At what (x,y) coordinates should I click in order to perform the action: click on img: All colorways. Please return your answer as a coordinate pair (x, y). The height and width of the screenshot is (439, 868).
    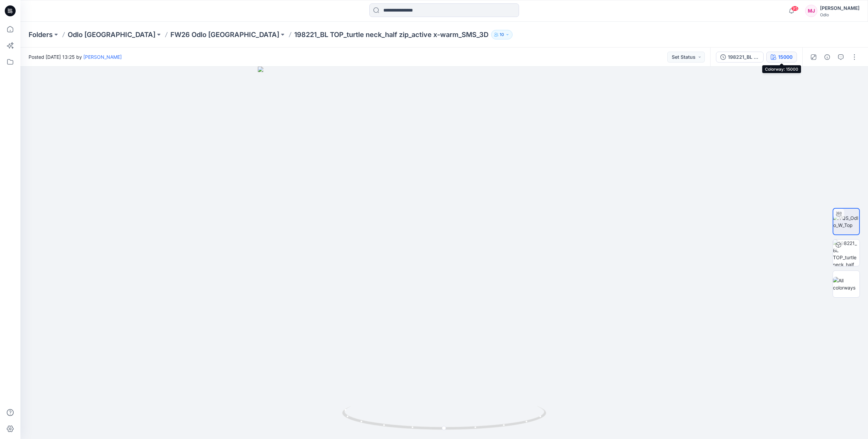
    Looking at the image, I should click on (846, 284).